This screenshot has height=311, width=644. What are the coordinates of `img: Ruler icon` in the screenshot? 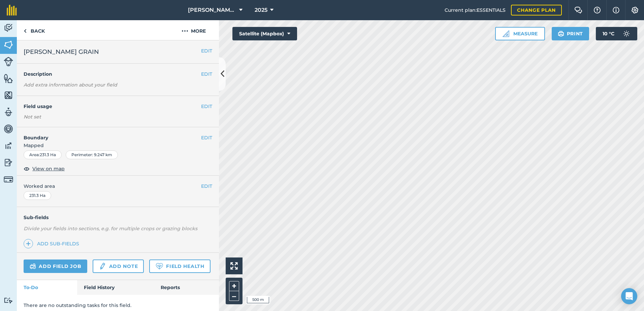 It's located at (506, 34).